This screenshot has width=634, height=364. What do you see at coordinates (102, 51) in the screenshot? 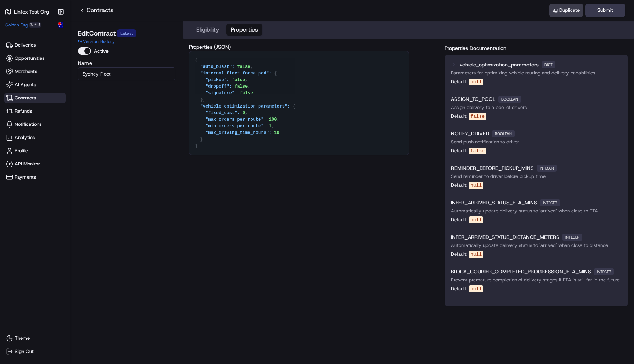
I see `label: Active` at bounding box center [102, 51].